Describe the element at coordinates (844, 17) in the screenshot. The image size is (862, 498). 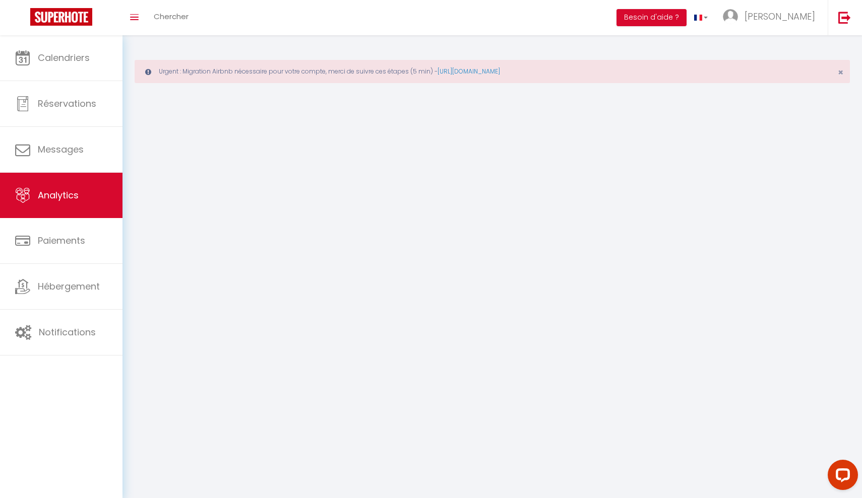
I see `img: logout` at that location.